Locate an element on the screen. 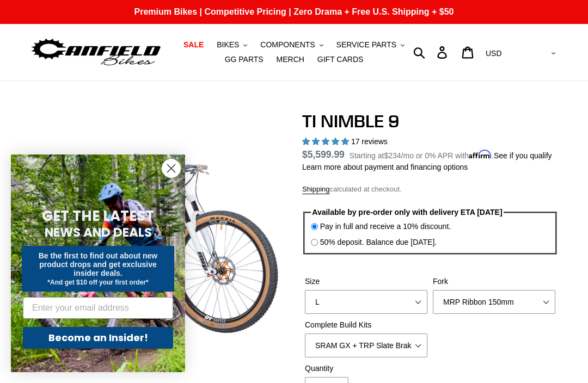 The width and height of the screenshot is (588, 383). span: NEWS AND DEALS is located at coordinates (98, 232).